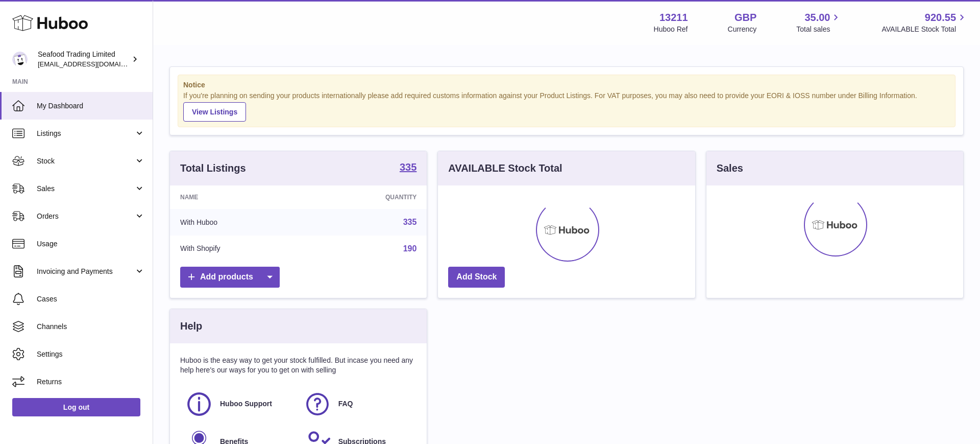 This screenshot has width=980, height=444. I want to click on a: 35.00 Total sales, so click(818, 23).